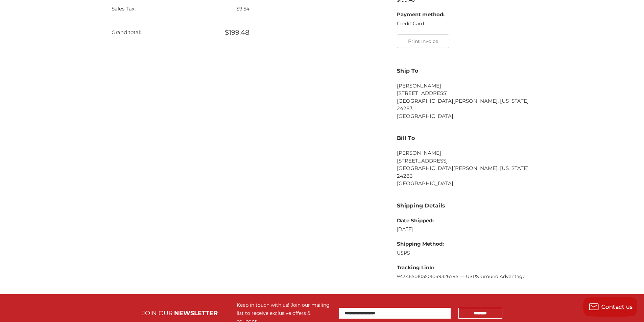 The height and width of the screenshot is (322, 644). I want to click on a: 9434650105501049326795 — USPS Ground Advantage, so click(461, 277).